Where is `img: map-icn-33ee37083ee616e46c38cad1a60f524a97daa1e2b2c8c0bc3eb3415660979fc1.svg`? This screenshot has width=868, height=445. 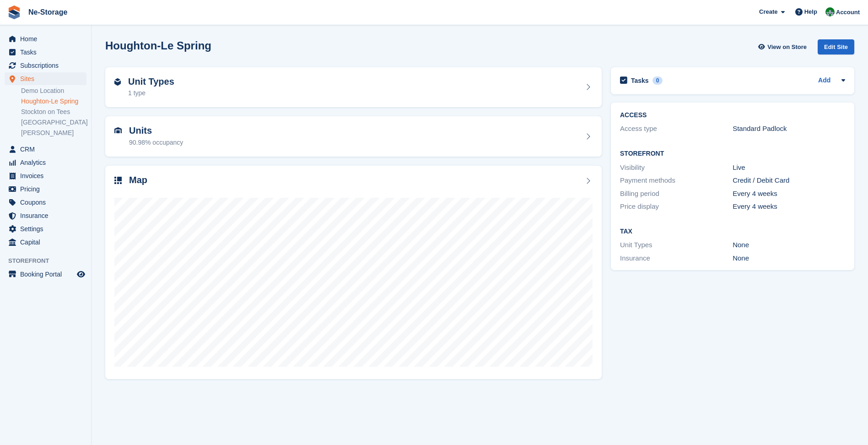 img: map-icn-33ee37083ee616e46c38cad1a60f524a97daa1e2b2c8c0bc3eb3415660979fc1.svg is located at coordinates (118, 180).